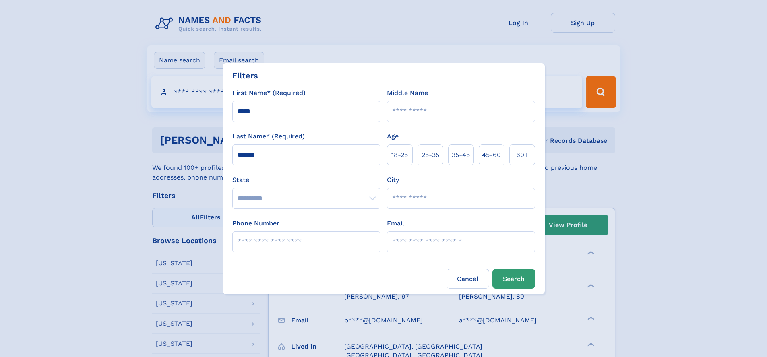 The image size is (767, 357). What do you see at coordinates (393, 180) in the screenshot?
I see `label: City` at bounding box center [393, 180].